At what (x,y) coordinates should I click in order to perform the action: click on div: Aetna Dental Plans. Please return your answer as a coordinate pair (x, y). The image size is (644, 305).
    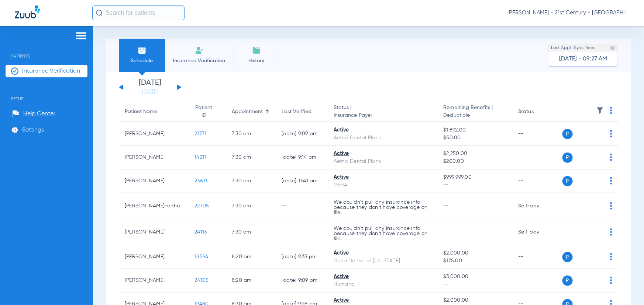
    Looking at the image, I should click on (382, 162).